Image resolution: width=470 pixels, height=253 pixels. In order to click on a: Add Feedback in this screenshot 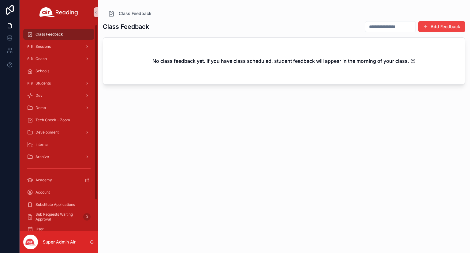, I will do `click(442, 27)`.